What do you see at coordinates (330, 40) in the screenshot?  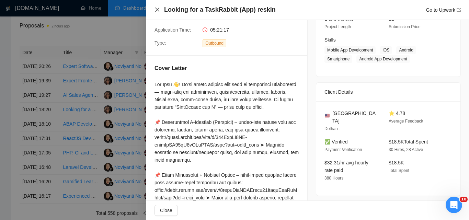 I see `span: Skills` at bounding box center [330, 40].